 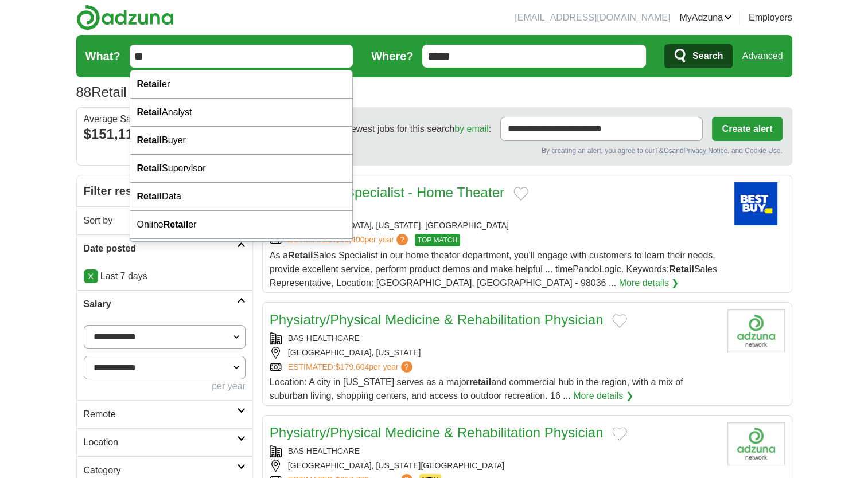 I want to click on button: Create alert, so click(x=747, y=129).